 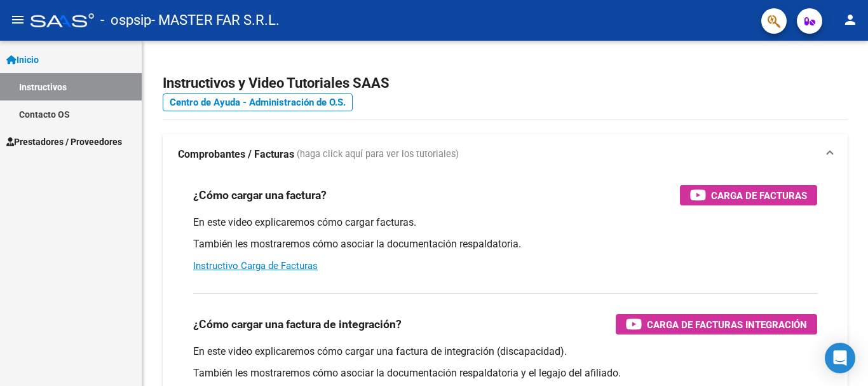 I want to click on h3: ¿Cómo cargar una factura de integración?, so click(x=298, y=324).